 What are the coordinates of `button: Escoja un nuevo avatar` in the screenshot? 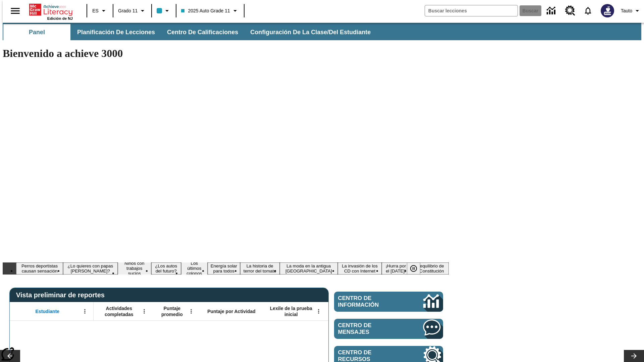 It's located at (607, 11).